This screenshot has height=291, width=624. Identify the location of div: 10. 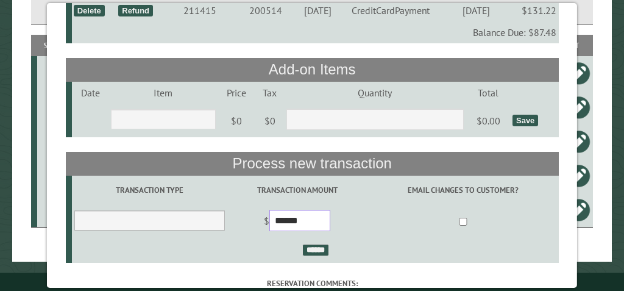
(52, 73).